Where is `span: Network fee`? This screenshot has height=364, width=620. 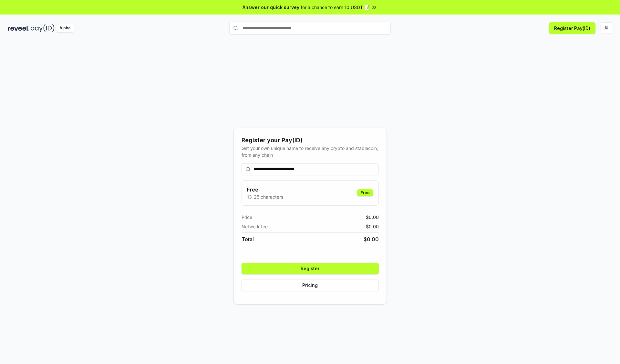
span: Network fee is located at coordinates (254, 226).